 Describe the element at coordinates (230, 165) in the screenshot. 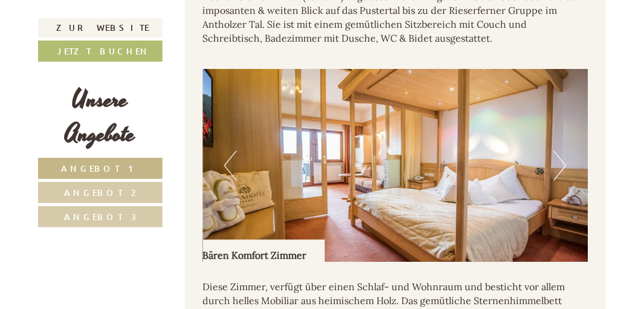

I see `button: Previous` at that location.